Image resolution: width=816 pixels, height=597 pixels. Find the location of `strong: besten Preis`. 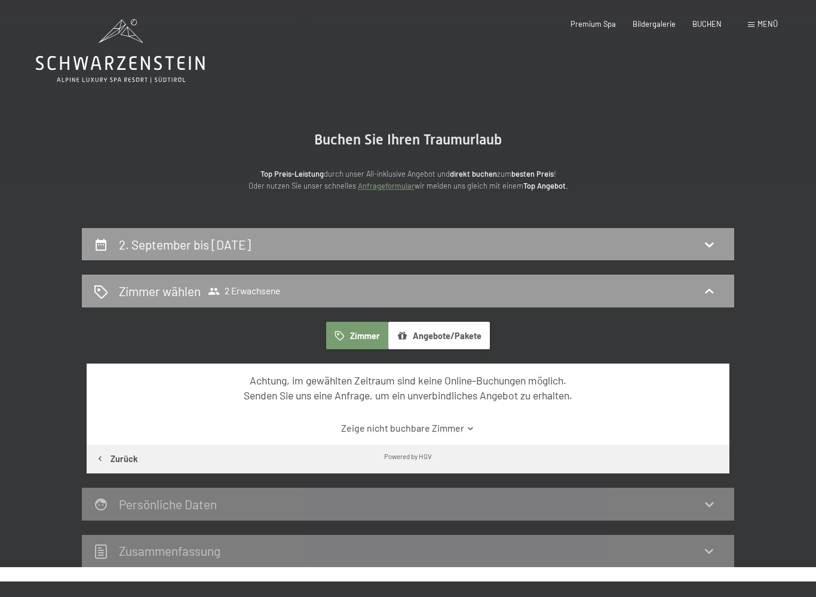

strong: besten Preis is located at coordinates (532, 174).